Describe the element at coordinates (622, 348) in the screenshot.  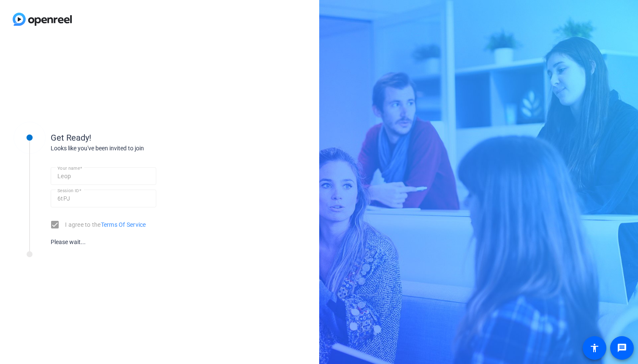
I see `mat-icon: message` at that location.